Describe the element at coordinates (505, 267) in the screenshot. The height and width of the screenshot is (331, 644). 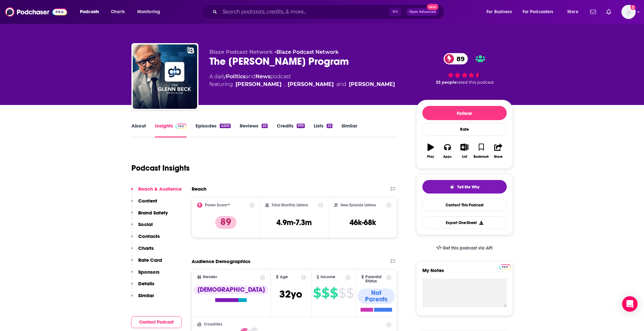
I see `img: Podchaser Pro` at that location.